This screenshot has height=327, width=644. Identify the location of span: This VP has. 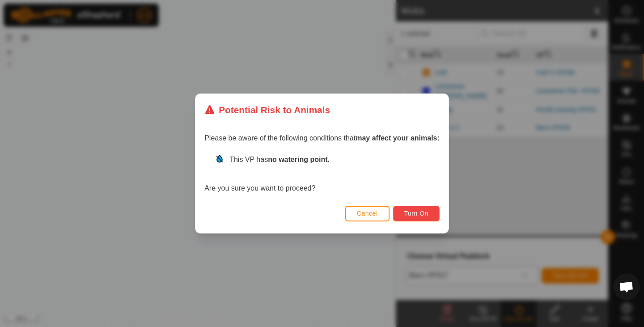
(279, 159).